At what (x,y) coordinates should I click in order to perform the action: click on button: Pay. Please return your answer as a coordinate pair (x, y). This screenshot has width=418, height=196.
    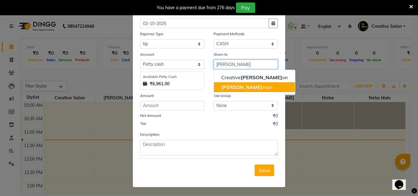
    Looking at the image, I should click on (245, 8).